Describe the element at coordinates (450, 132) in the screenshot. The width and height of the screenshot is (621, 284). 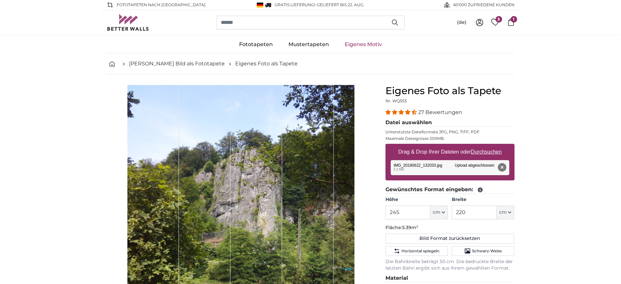
I see `p: Unterstützte Dateiformate JPG, PNG, TIFF, PDF.` at that location.